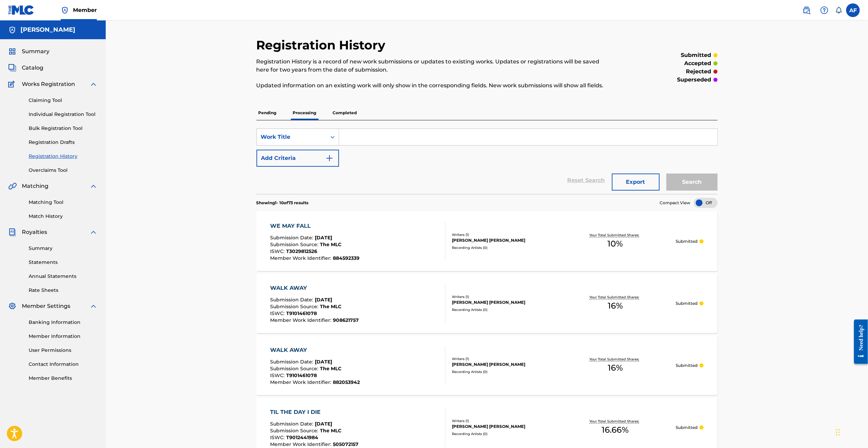 The width and height of the screenshot is (868, 448). Describe the element at coordinates (838, 432) in the screenshot. I see `div: Drag` at that location.